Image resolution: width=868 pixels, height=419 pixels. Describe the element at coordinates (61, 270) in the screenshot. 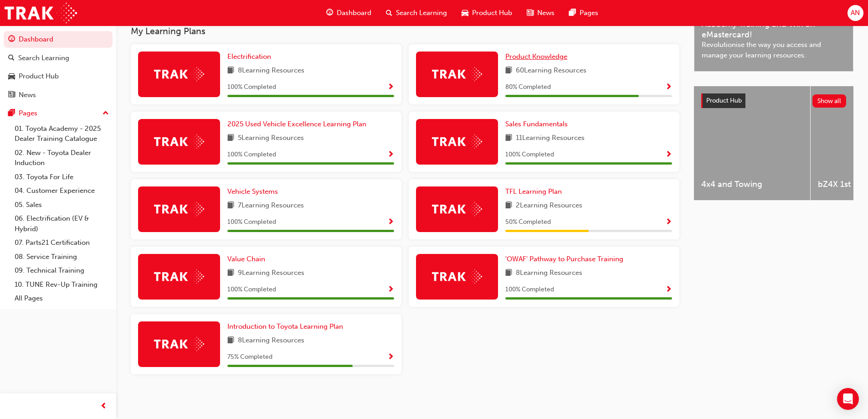

I see `a: 09. Technical Training` at that location.